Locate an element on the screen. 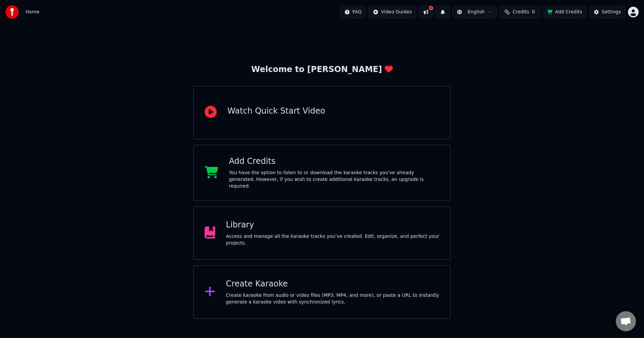 This screenshot has width=644, height=338. a: Open chat is located at coordinates (626, 321).